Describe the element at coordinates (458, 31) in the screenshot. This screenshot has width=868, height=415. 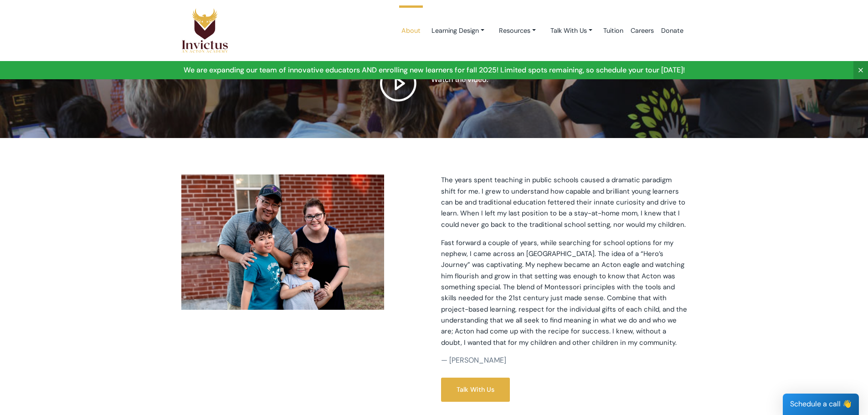
I see `a: Learning Design` at that location.